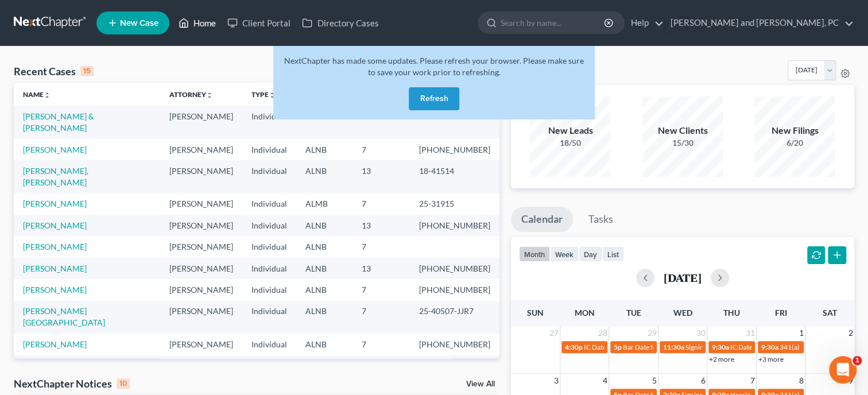  What do you see at coordinates (731, 312) in the screenshot?
I see `span: Thu` at bounding box center [731, 312].